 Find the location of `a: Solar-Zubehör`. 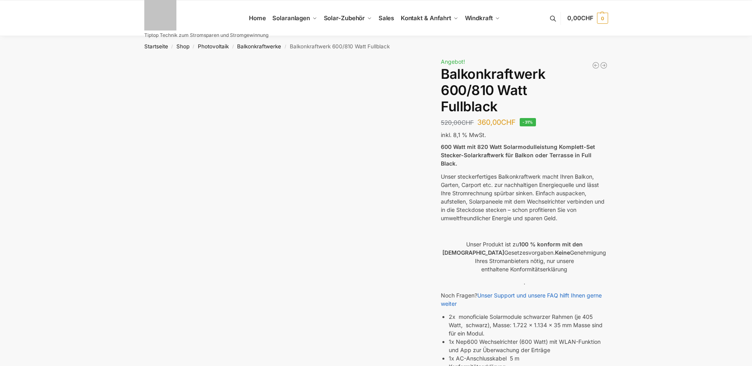

a: Solar-Zubehör is located at coordinates (348, 18).